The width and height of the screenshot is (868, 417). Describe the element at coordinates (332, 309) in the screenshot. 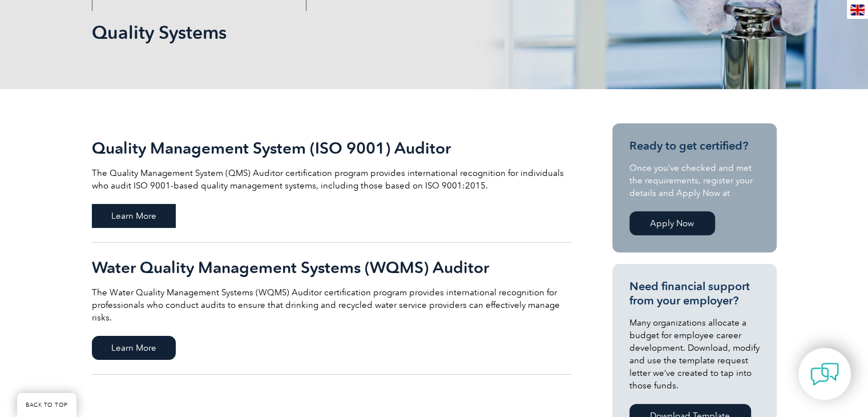

I see `a: Water Quality Management Systems (WQMS) Auditor The Water Quality Management Systems (WQMS) Audit...` at that location.